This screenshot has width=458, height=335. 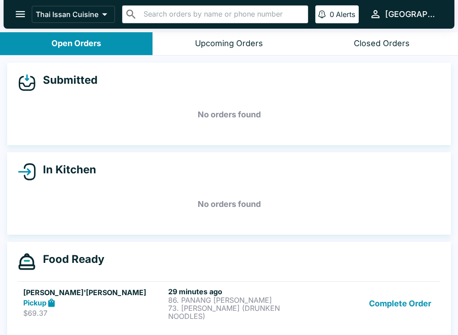 What do you see at coordinates (76, 43) in the screenshot?
I see `div: Open Orders` at bounding box center [76, 43].